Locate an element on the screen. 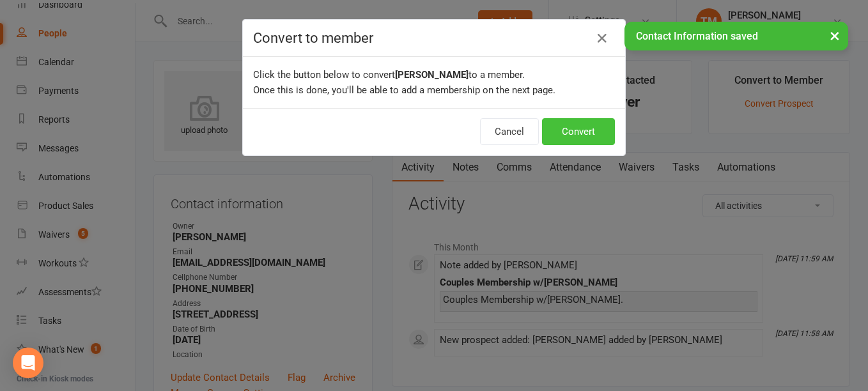 The height and width of the screenshot is (391, 868). div: Contact Information saved is located at coordinates (736, 36).